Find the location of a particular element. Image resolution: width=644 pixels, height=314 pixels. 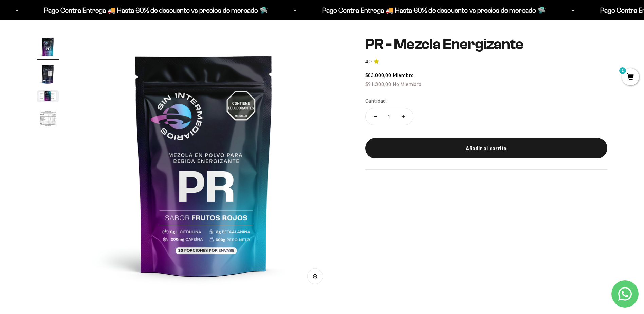

button: Reducir cantidad is located at coordinates (375, 117).